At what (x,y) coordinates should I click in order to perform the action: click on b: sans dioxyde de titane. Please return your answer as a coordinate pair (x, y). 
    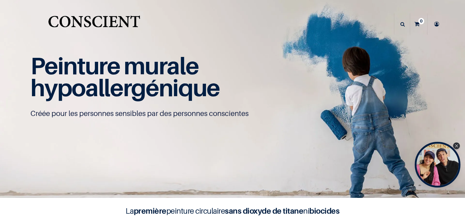
    Looking at the image, I should click on (264, 211).